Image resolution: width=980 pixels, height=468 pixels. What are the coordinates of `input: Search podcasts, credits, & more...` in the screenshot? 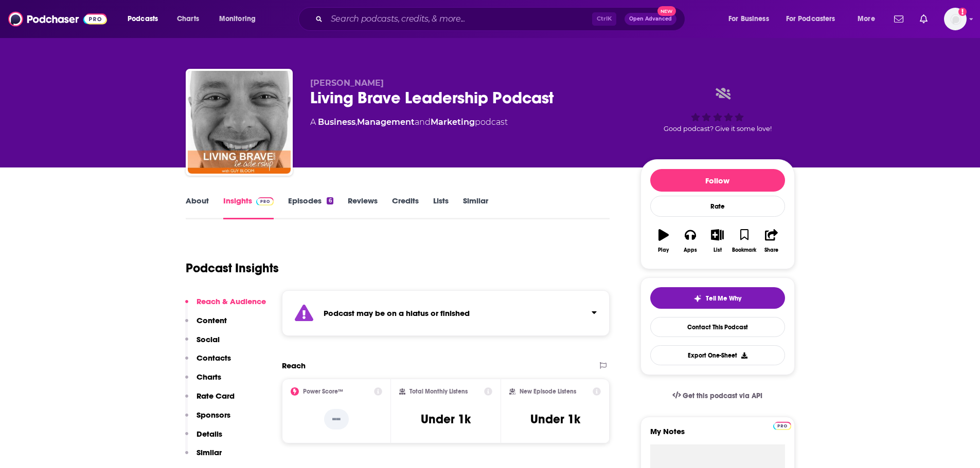 It's located at (459, 19).